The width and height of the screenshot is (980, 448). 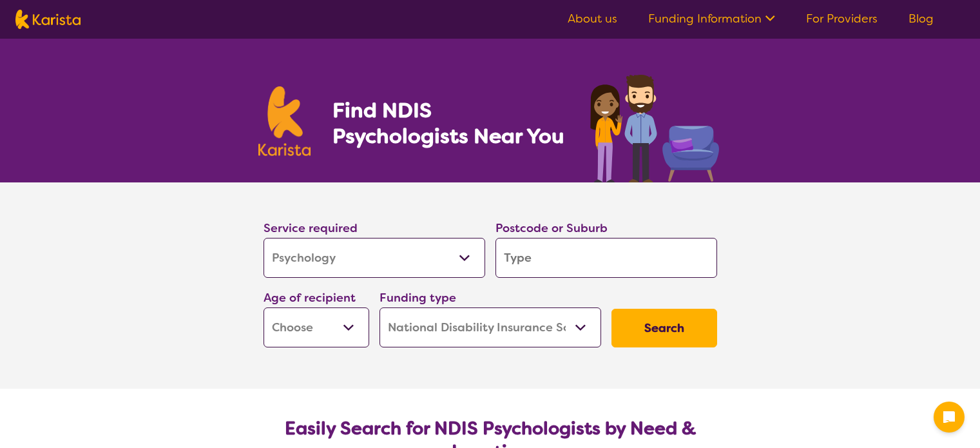 I want to click on input: Type, so click(x=607, y=258).